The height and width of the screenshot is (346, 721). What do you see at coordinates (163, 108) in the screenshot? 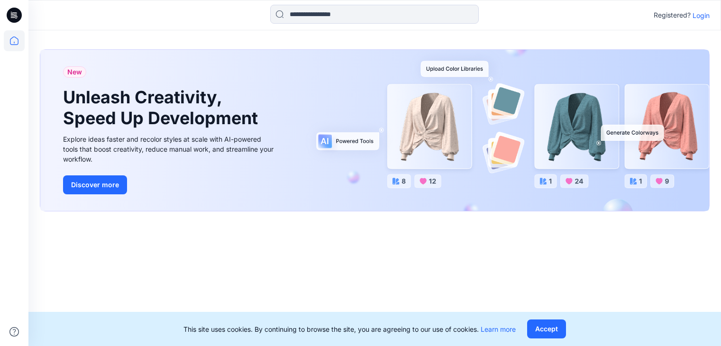
I see `h1: Unleash Creativity, Speed Up Development` at bounding box center [163, 108].